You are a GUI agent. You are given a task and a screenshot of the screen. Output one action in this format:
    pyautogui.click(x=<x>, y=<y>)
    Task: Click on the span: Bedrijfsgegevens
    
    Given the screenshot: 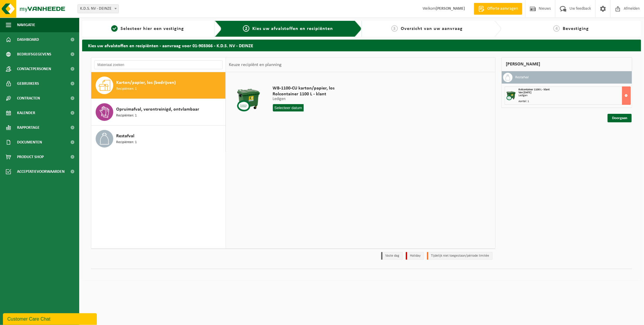 What is the action you would take?
    pyautogui.click(x=34, y=54)
    